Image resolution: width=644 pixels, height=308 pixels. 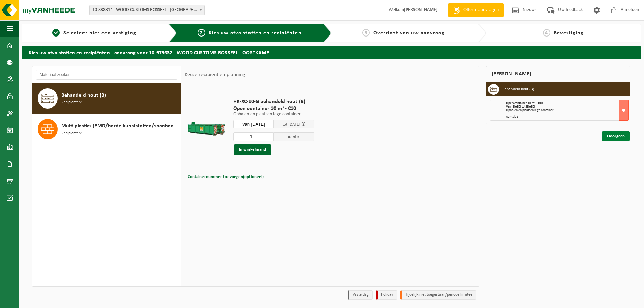 I want to click on button: Multi plastics (PMD/harde kunststoffen/spanbanden/EPS/folie naturel/folie gemengd) Recipiënten: 1, so click(x=106, y=129).